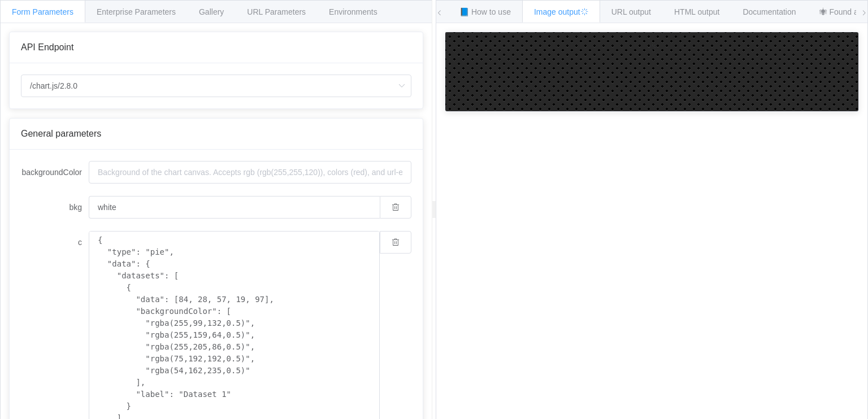  Describe the element at coordinates (55, 243) in the screenshot. I see `label: c` at that location.